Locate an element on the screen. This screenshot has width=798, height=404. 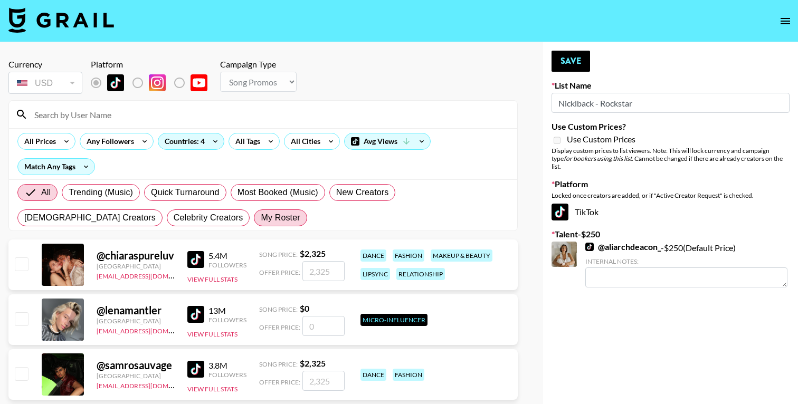
div: 5.4M is located at coordinates (228, 256).